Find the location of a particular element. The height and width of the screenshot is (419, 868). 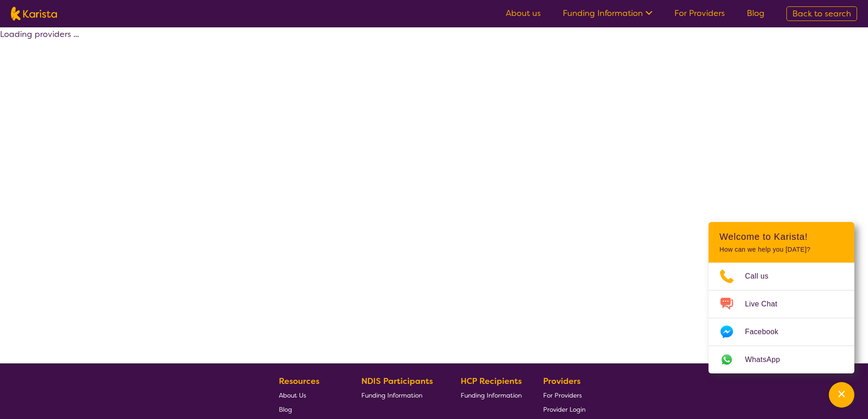

a: Provider Login is located at coordinates (564, 409).